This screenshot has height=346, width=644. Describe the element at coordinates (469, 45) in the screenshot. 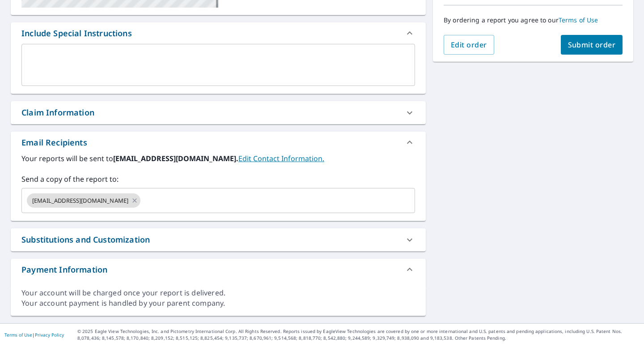

I see `span: Edit order` at that location.